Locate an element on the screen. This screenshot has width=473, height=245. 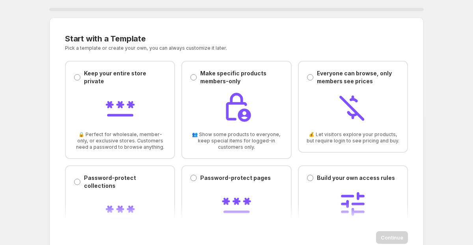
img: Everyone can browse, only members see prices is located at coordinates (353, 107).